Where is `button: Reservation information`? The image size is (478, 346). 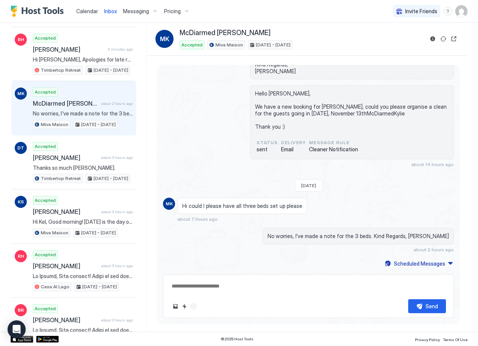 button: Reservation information is located at coordinates (432, 39).